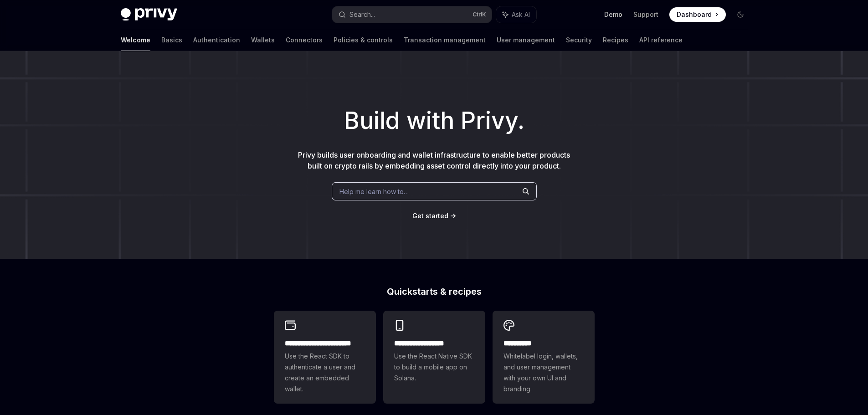  What do you see at coordinates (217, 40) in the screenshot?
I see `a: Authentication` at bounding box center [217, 40].